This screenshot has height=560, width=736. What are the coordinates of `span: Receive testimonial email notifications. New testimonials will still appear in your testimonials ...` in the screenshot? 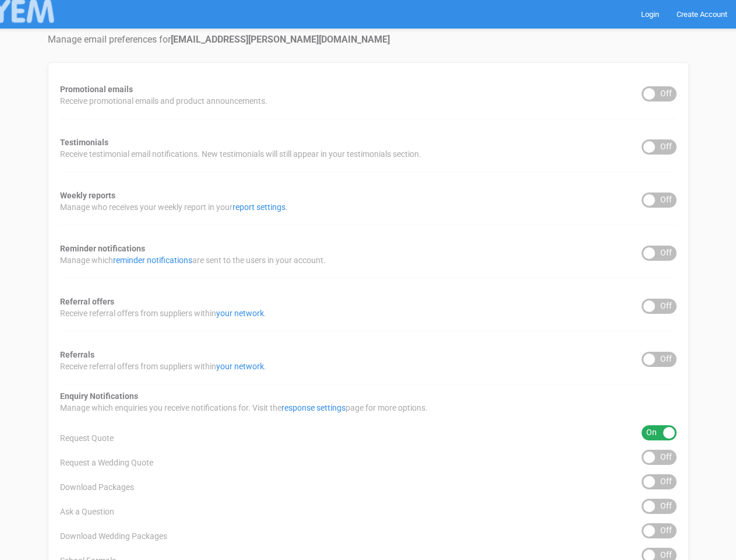 It's located at (241, 154).